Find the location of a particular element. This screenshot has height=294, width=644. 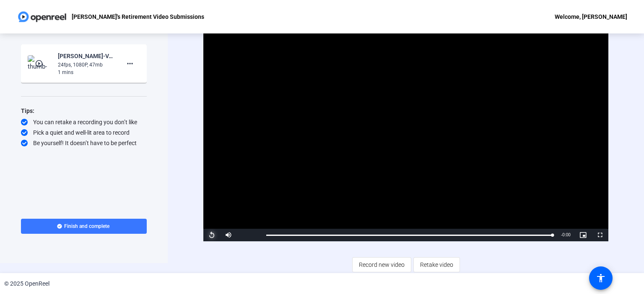

button: Record new video is located at coordinates (382, 265).